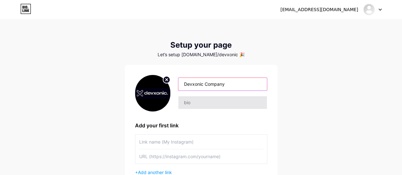 The width and height of the screenshot is (402, 175). What do you see at coordinates (201, 45) in the screenshot?
I see `div: Setup your page` at bounding box center [201, 45].